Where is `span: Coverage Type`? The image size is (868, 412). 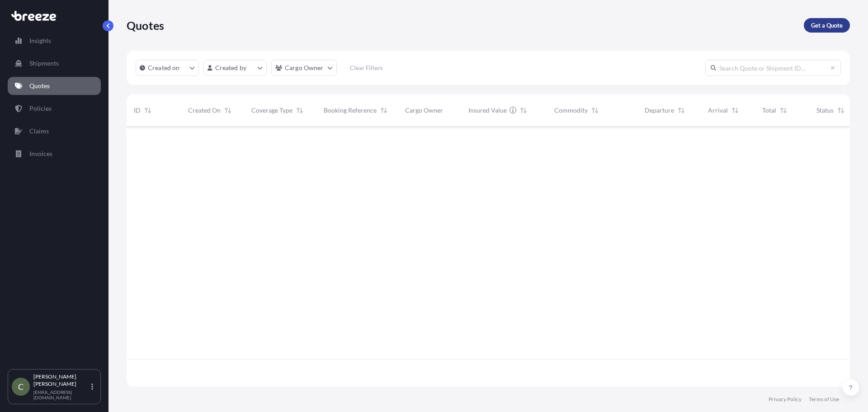
span: Coverage Type is located at coordinates (272, 111).